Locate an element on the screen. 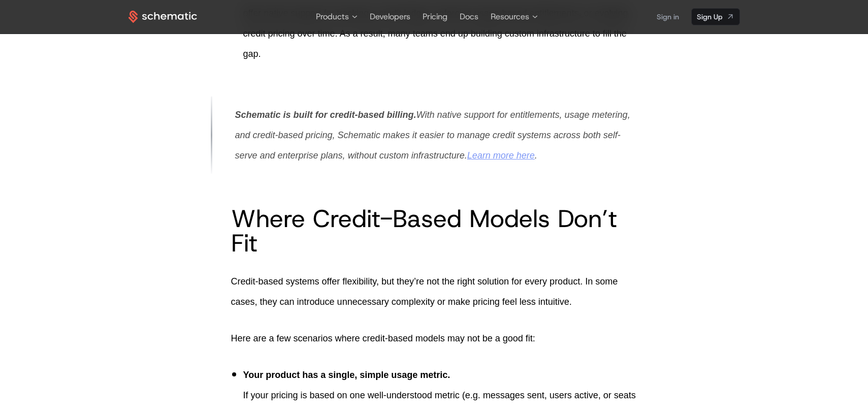 Image resolution: width=868 pixels, height=412 pixels. a: [object Object] is located at coordinates (716, 17).